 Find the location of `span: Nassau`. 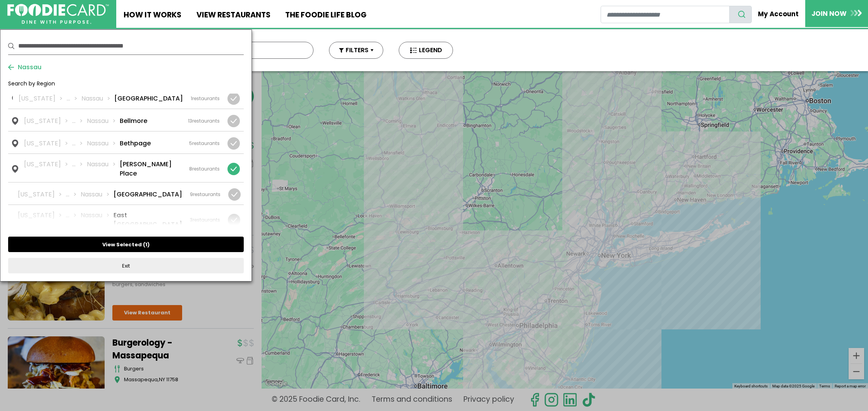

span: Nassau is located at coordinates (28, 67).